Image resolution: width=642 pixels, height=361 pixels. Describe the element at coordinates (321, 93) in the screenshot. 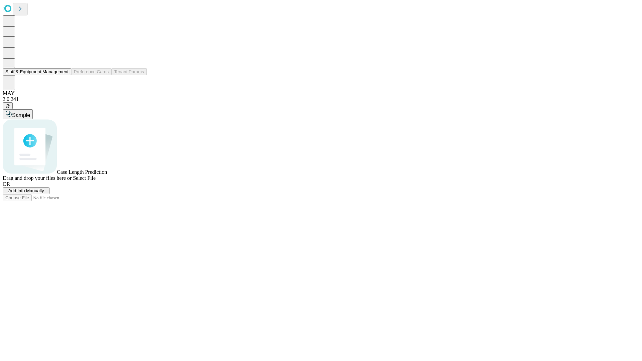

I see `div: MAY` at that location.